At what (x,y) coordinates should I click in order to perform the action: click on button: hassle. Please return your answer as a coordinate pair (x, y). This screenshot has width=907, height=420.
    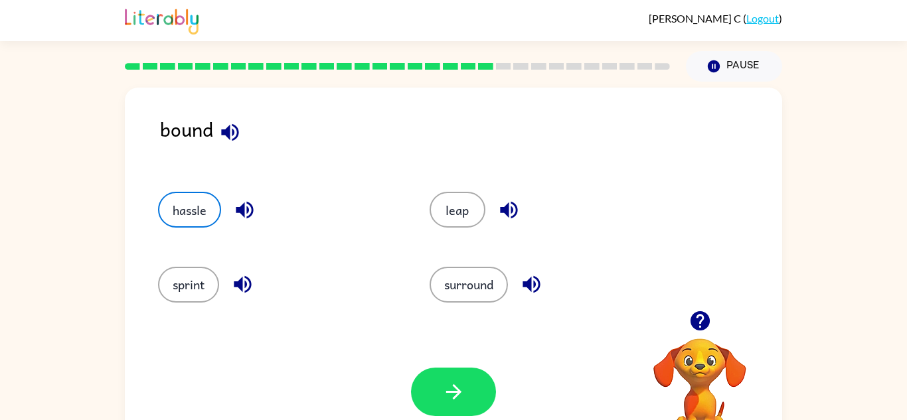
    Looking at the image, I should click on (189, 210).